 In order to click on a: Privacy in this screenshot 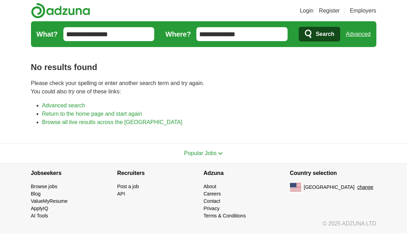, I will do `click(212, 208)`.